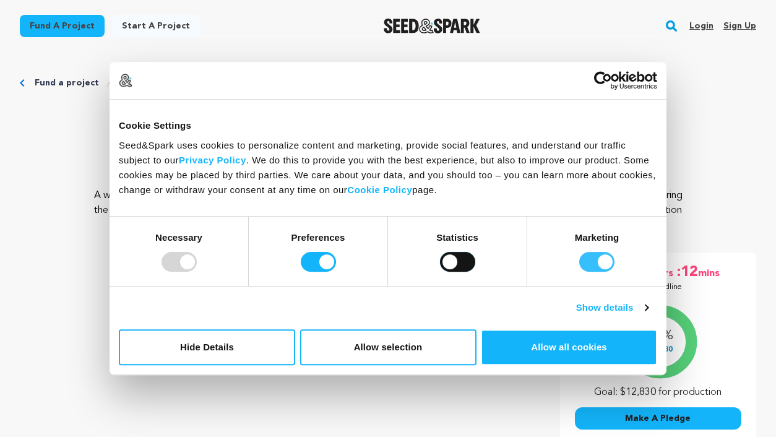 The height and width of the screenshot is (437, 776). I want to click on button: Make A Pledge, so click(658, 418).